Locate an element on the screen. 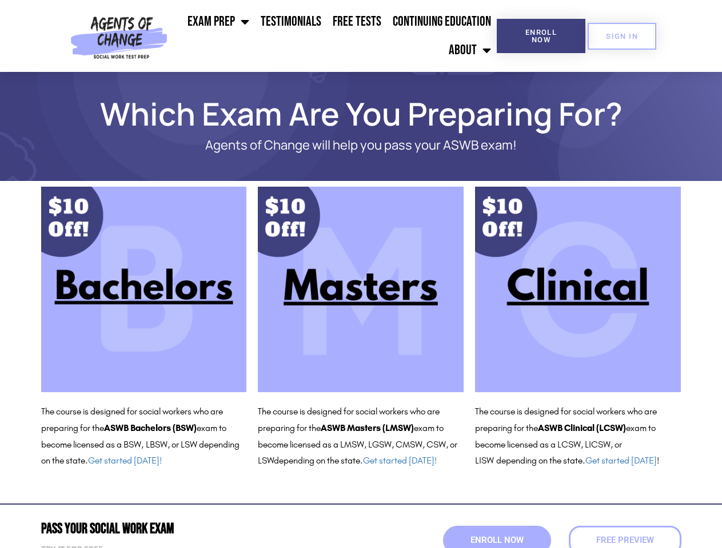  a: Free Tests is located at coordinates (357, 22).